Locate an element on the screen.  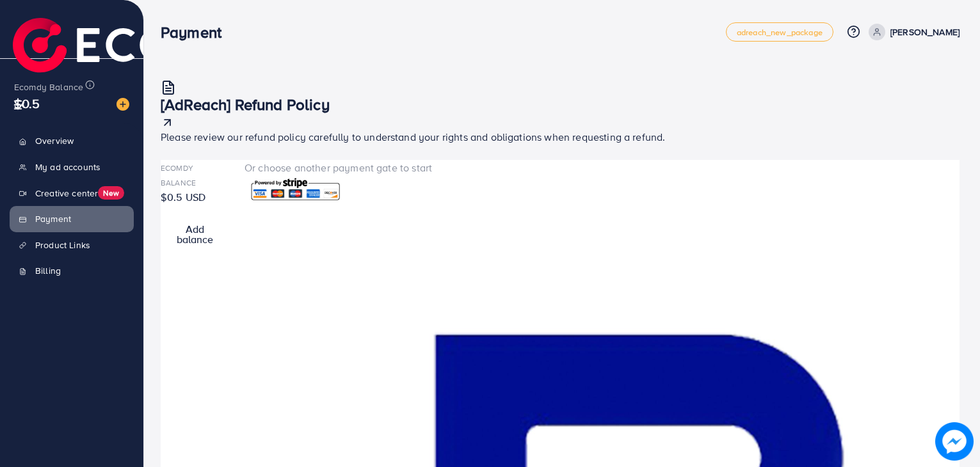
img: menu is located at coordinates (19, 105).